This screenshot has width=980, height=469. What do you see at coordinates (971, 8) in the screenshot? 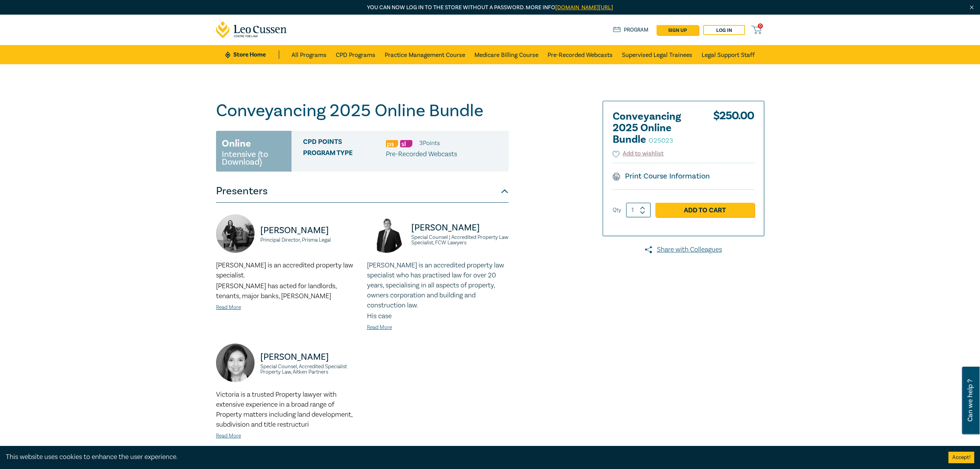
I see `div: Close` at bounding box center [971, 8].